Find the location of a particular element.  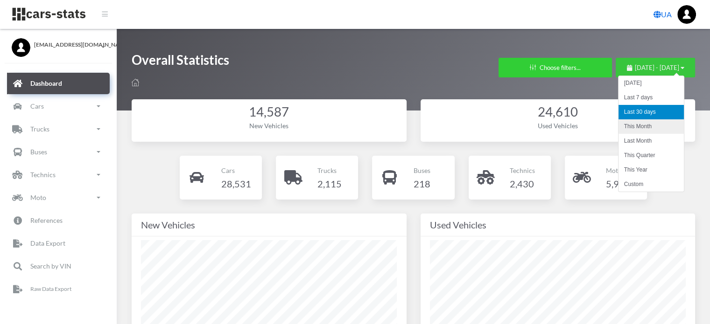

a: References is located at coordinates (58, 221).